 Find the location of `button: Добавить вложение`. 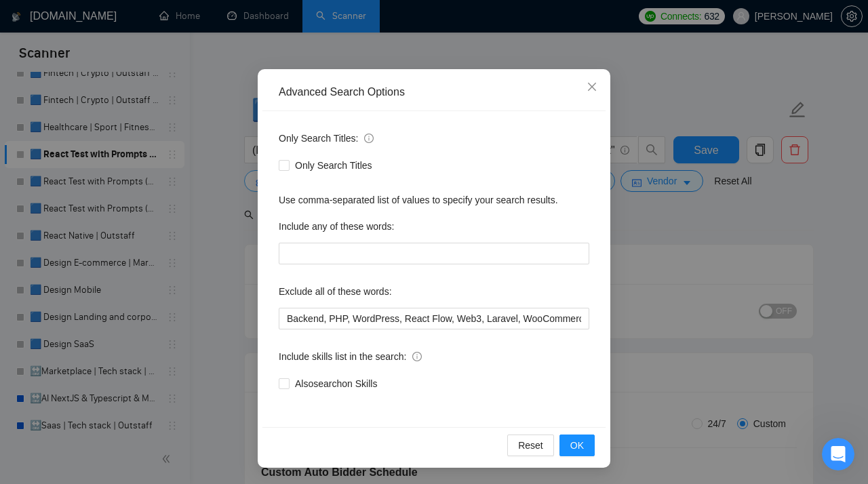

button: Добавить вложение is located at coordinates (26, 385).